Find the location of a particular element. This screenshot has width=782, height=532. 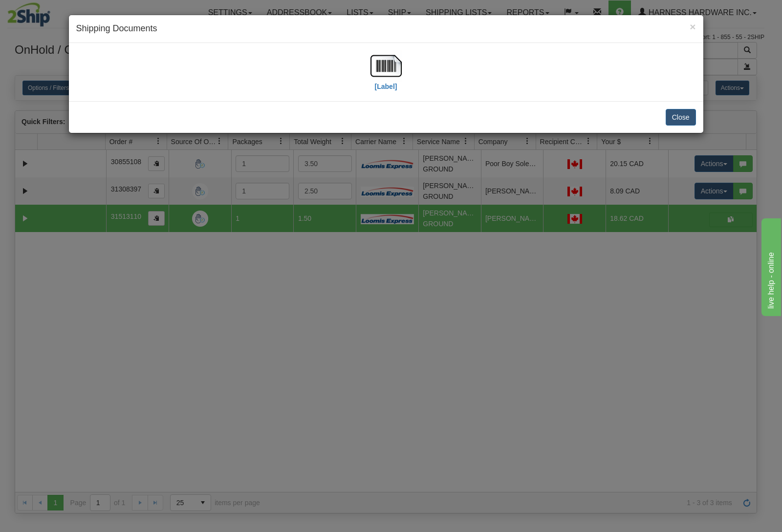

img: barcode.jpg is located at coordinates (386, 66).